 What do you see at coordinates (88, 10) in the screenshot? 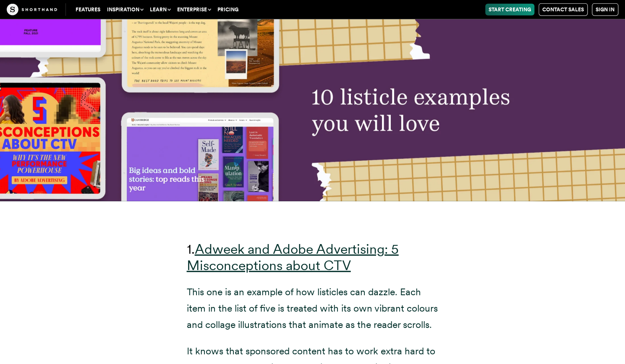
I see `a: Features` at bounding box center [88, 10].